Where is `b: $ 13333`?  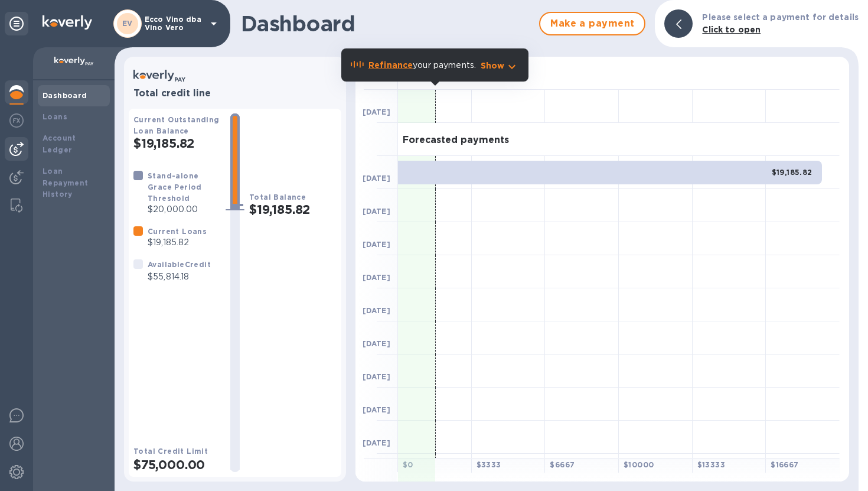 b: $ 13333 is located at coordinates (711, 464).